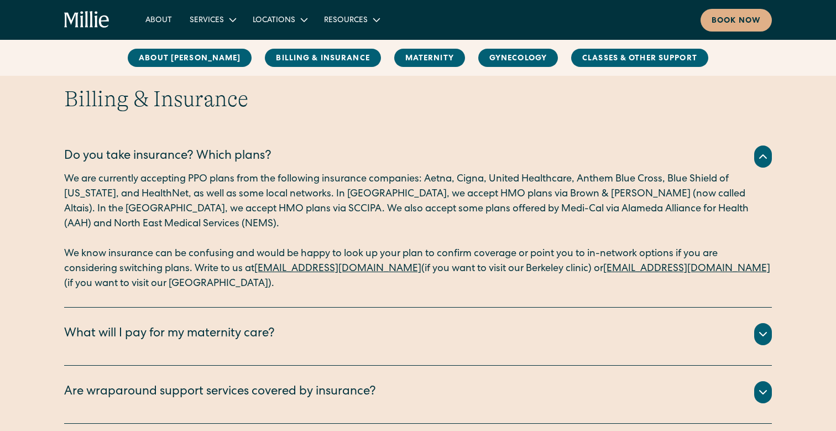  What do you see at coordinates (418, 269) in the screenshot?
I see `p: We know insurance can be confusing and would be happy to look up your plan to confirm coverage or...` at bounding box center [418, 269].